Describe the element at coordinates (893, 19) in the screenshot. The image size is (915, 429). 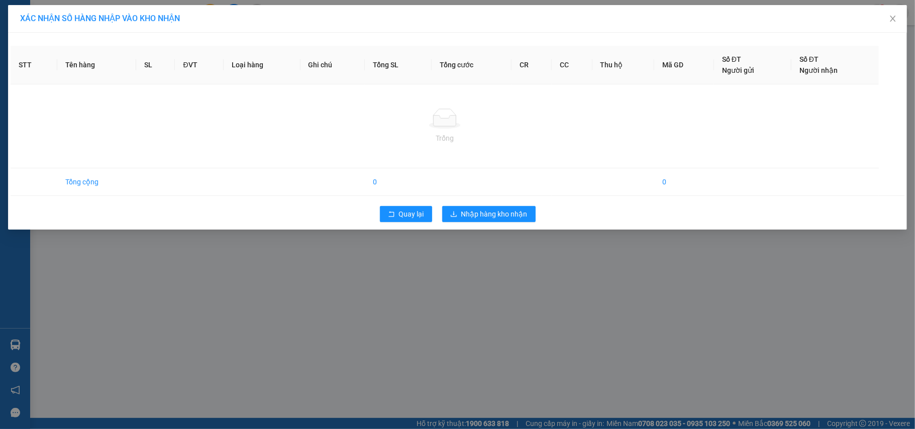
I see `button: Close` at that location.